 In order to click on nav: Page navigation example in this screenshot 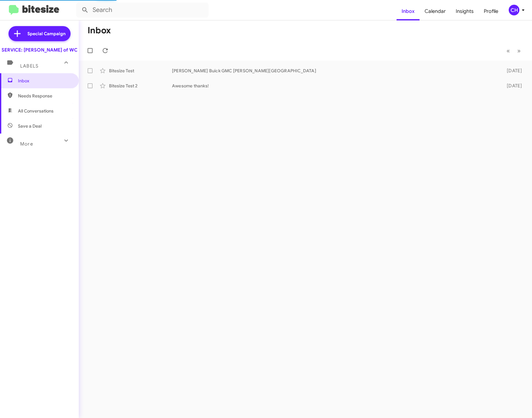, I will do `click(514, 51)`.